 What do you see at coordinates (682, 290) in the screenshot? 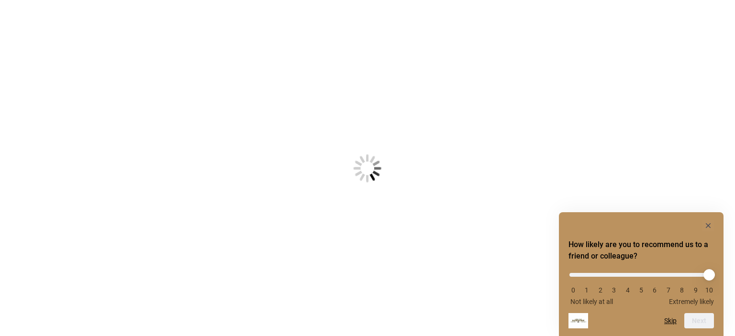
I see `li: 8` at bounding box center [682, 290].